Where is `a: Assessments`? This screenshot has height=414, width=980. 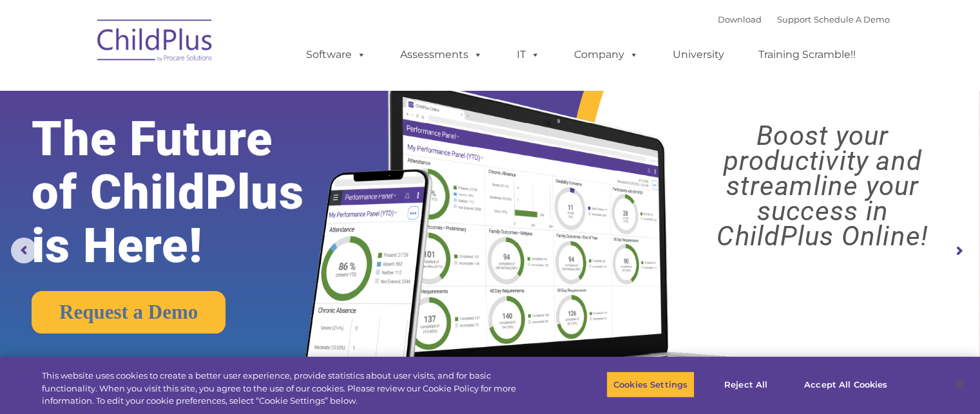
a: Assessments is located at coordinates (442, 55).